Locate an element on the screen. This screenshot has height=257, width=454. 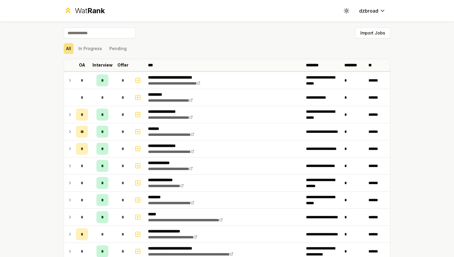
button: Pending is located at coordinates (118, 49).